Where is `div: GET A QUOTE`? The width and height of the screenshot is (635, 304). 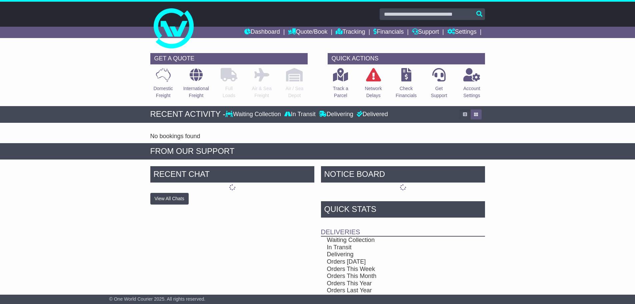 div: GET A QUOTE is located at coordinates (229, 59).